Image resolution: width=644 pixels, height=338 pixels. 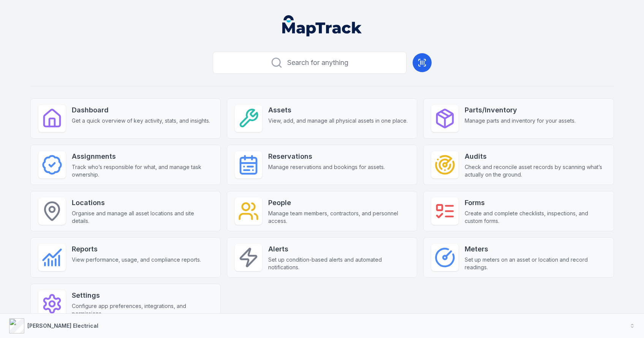 What do you see at coordinates (535, 157) in the screenshot?
I see `strong: Audits` at bounding box center [535, 157].